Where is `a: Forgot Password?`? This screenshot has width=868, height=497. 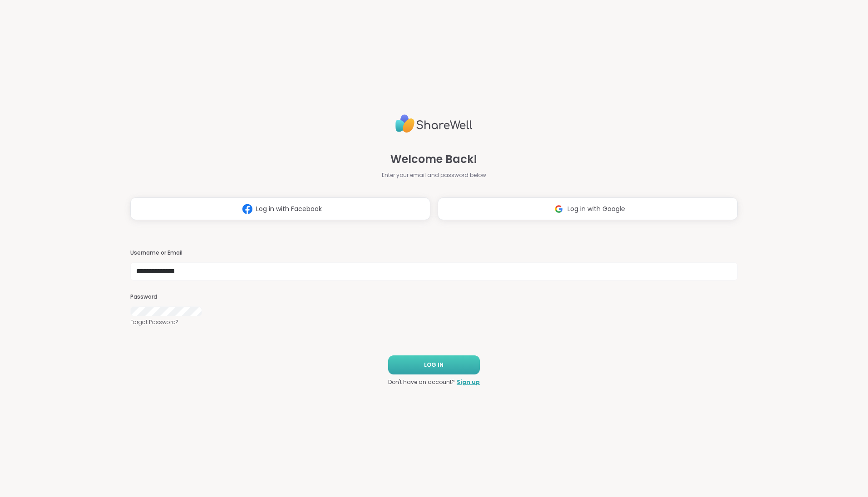
a: Forgot Password? is located at coordinates (434, 322).